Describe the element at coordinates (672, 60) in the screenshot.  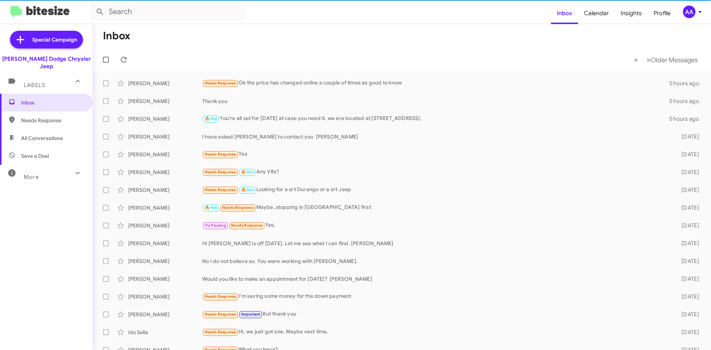
I see `button: Next` at that location.